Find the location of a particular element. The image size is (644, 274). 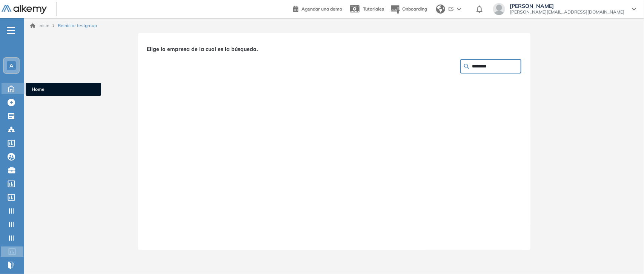

span: Agendar una demo is located at coordinates (322, 9).